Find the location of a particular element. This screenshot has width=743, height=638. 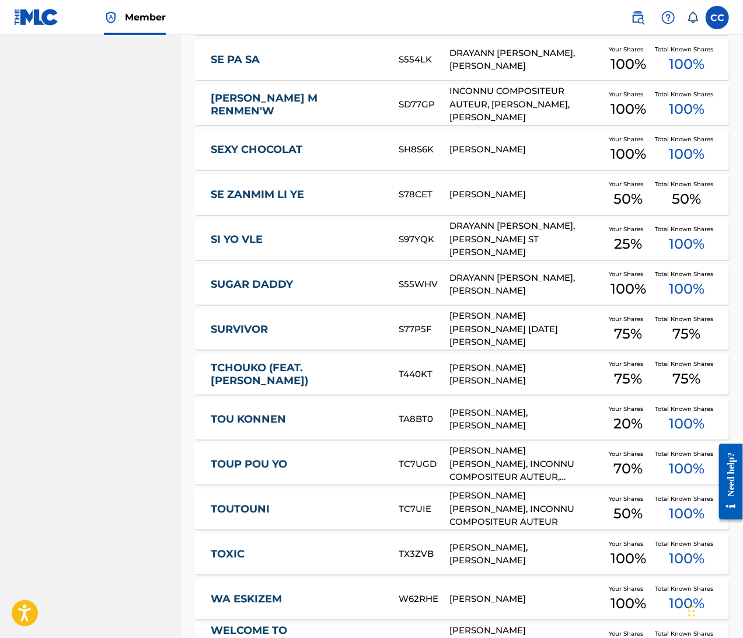

div: TX3ZVB is located at coordinates (423, 554).